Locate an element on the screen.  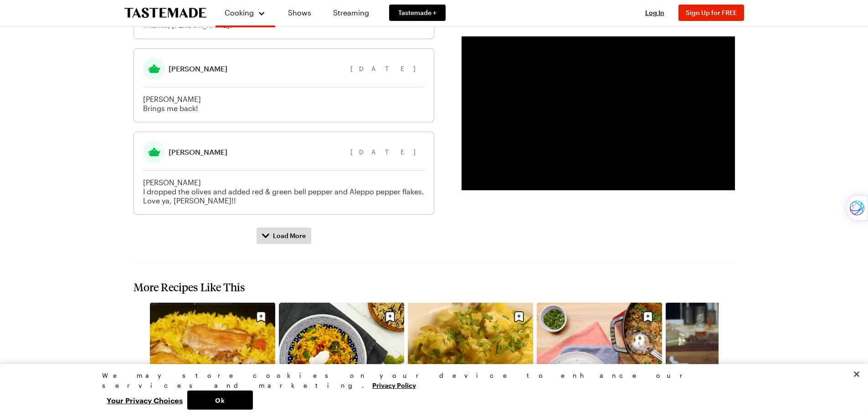
div: Video Player is located at coordinates (598, 113).